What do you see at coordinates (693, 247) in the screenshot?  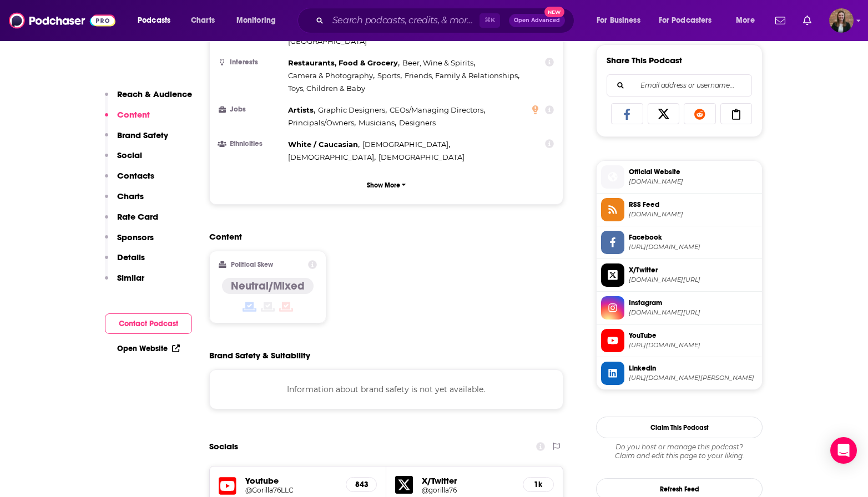 I see `span: https://www.facebook.com/Gorilla76` at bounding box center [693, 247].